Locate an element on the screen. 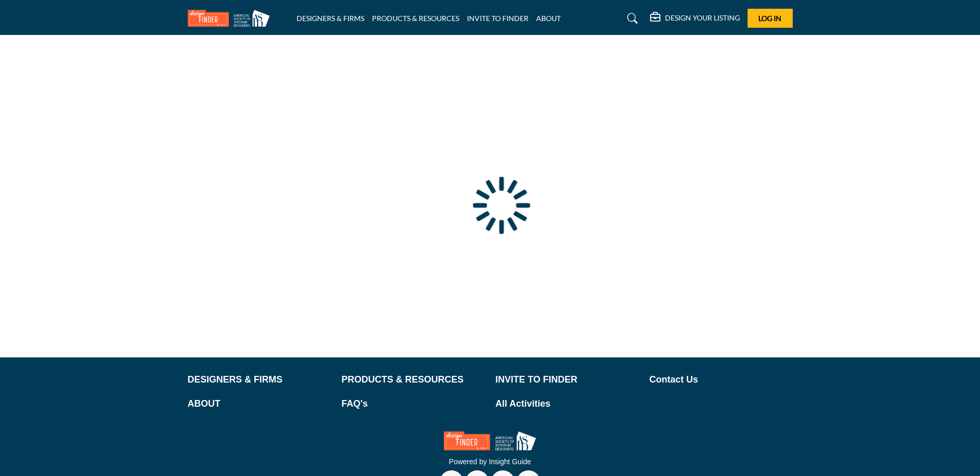 This screenshot has width=980, height=476. div: DESIGN YOUR LISTING is located at coordinates (695, 19).